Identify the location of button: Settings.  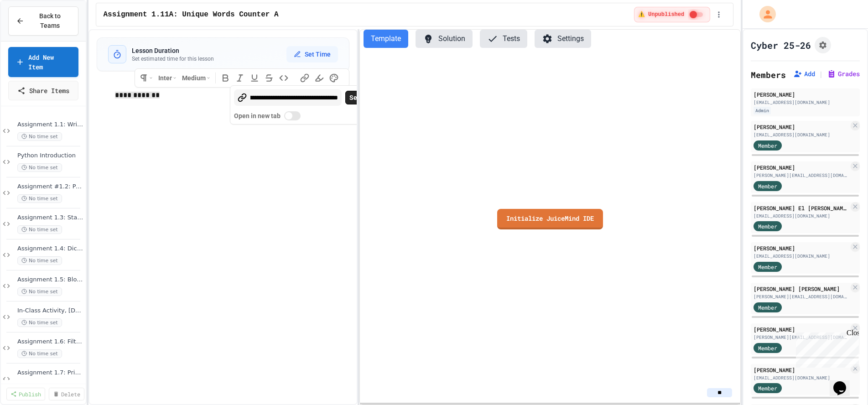
(562, 39).